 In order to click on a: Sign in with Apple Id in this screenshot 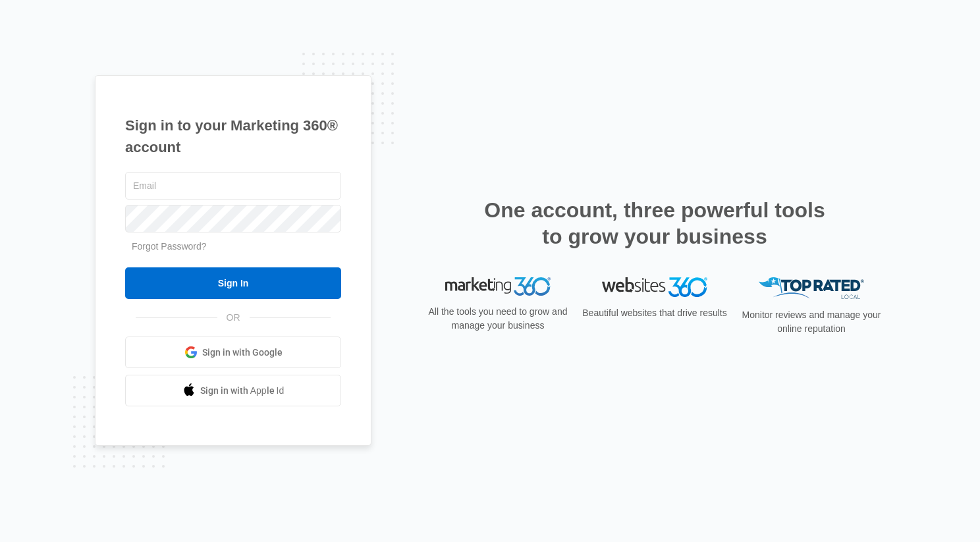, I will do `click(233, 391)`.